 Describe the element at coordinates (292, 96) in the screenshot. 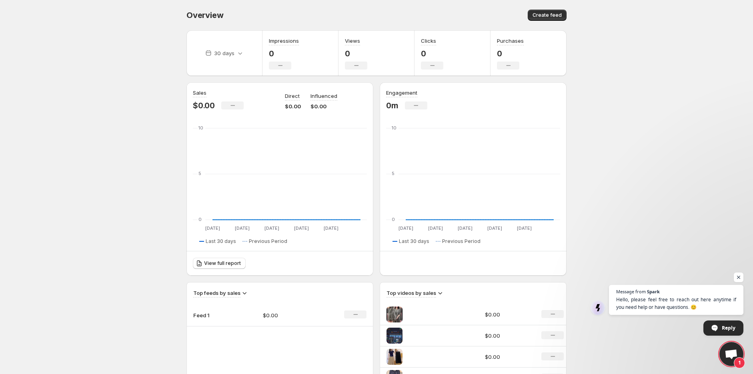

I see `p: Direct` at that location.